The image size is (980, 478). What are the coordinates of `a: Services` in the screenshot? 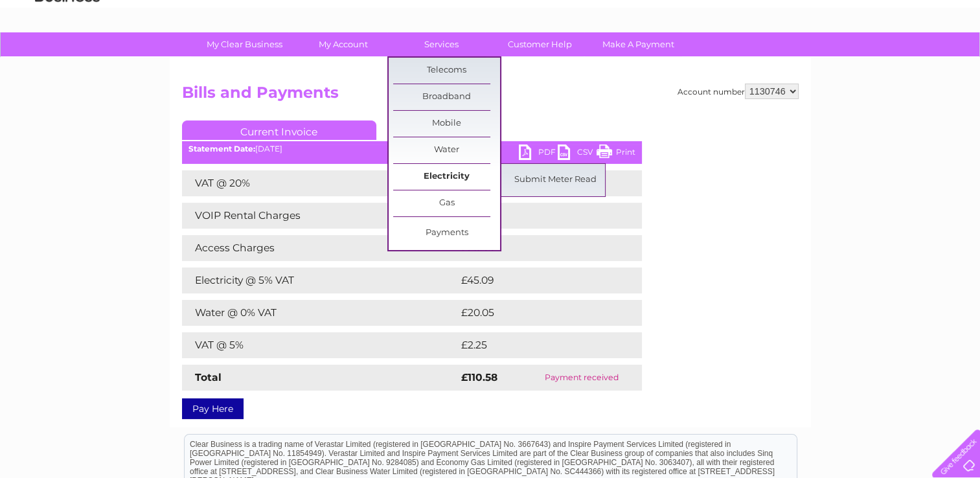 It's located at (441, 44).